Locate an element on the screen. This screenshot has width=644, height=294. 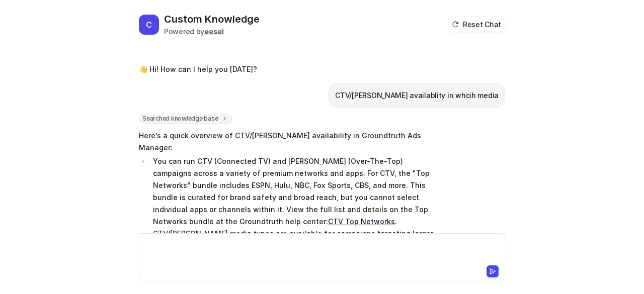
span: Searched knowledge base is located at coordinates (185, 118).